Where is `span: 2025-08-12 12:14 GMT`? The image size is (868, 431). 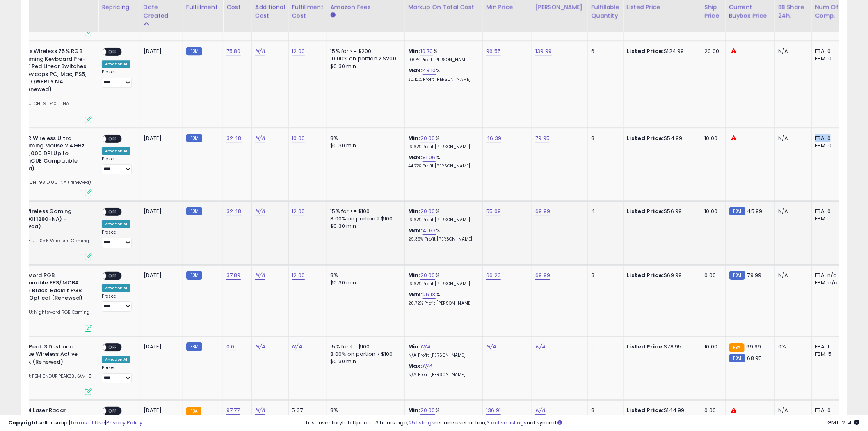
span: 2025-08-12 12:14 GMT is located at coordinates (844, 422).